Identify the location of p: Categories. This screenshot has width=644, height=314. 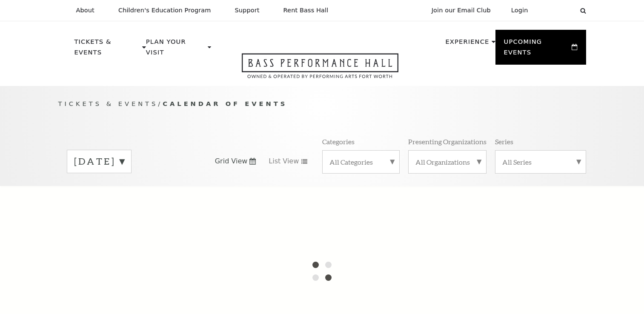
(339, 141).